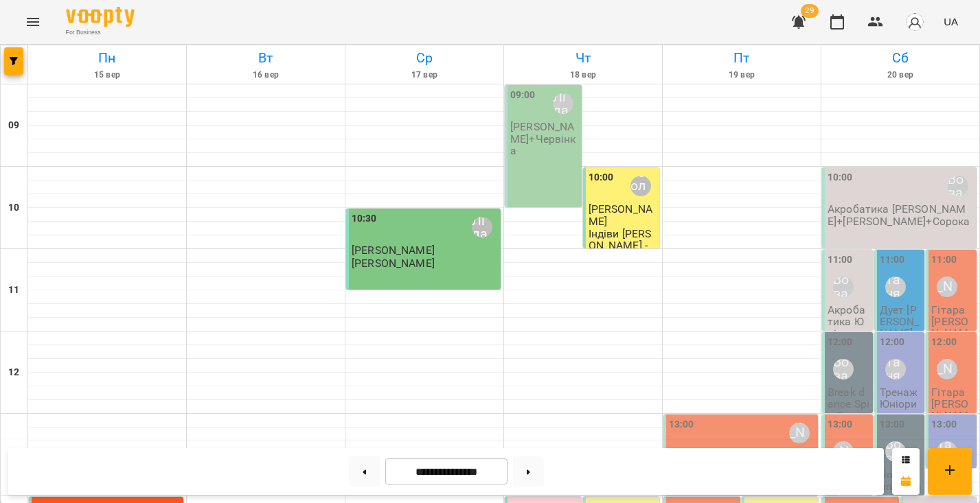 The width and height of the screenshot is (980, 503). Describe the element at coordinates (583, 57) in the screenshot. I see `h6: Чт` at that location.